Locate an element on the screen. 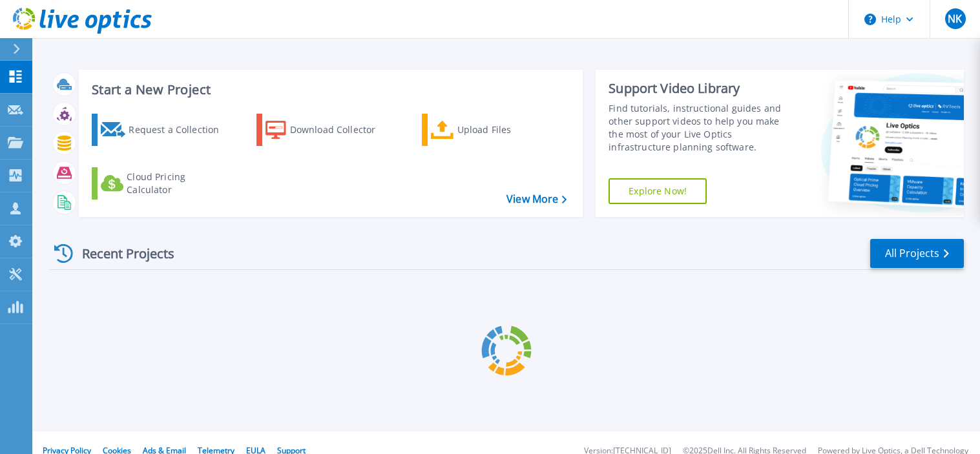 The height and width of the screenshot is (454, 980). a: All Projects is located at coordinates (917, 253).